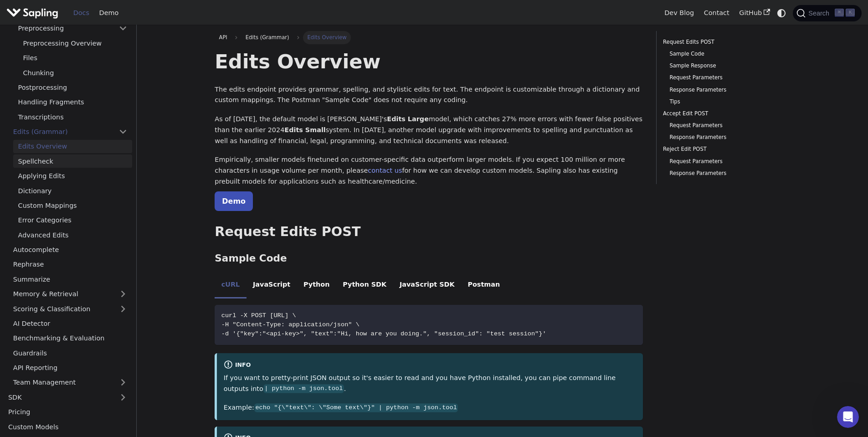 Image resolution: width=868 pixels, height=437 pixels. I want to click on a: AI Detector, so click(70, 324).